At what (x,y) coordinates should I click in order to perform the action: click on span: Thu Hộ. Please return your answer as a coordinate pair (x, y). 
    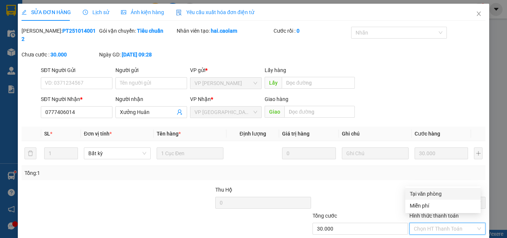
    Looking at the image, I should click on (224, 190).